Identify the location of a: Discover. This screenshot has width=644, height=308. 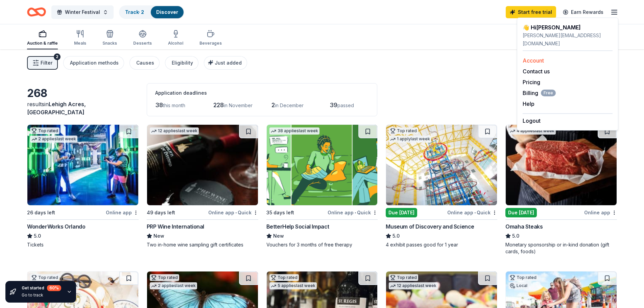
(167, 12).